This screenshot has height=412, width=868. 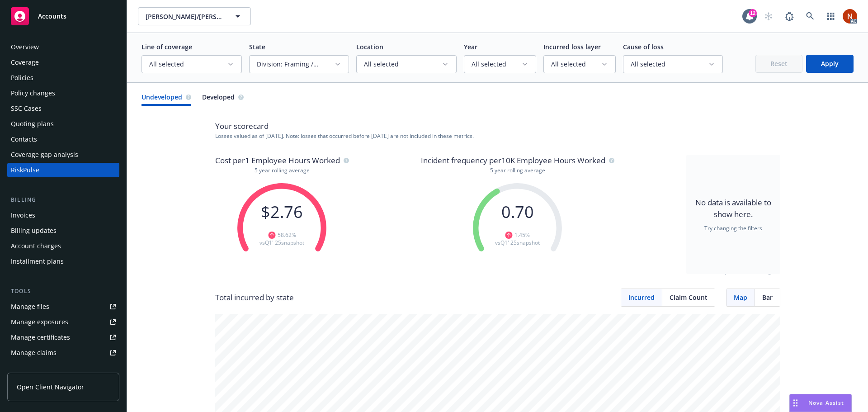 What do you see at coordinates (830, 64) in the screenshot?
I see `button: Apply` at bounding box center [830, 64].